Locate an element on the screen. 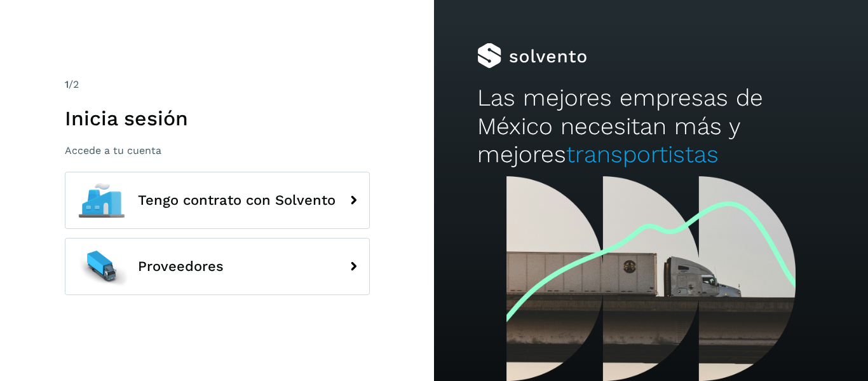 The height and width of the screenshot is (381, 868). span: 1 is located at coordinates (67, 84).